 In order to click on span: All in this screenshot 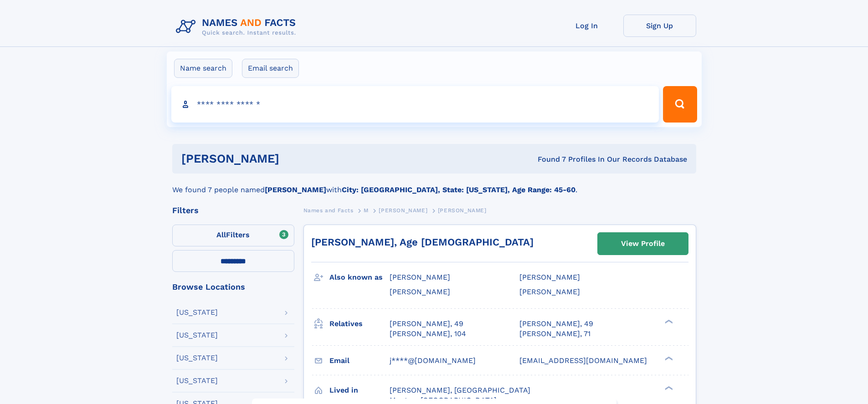, I will do `click(221, 235)`.